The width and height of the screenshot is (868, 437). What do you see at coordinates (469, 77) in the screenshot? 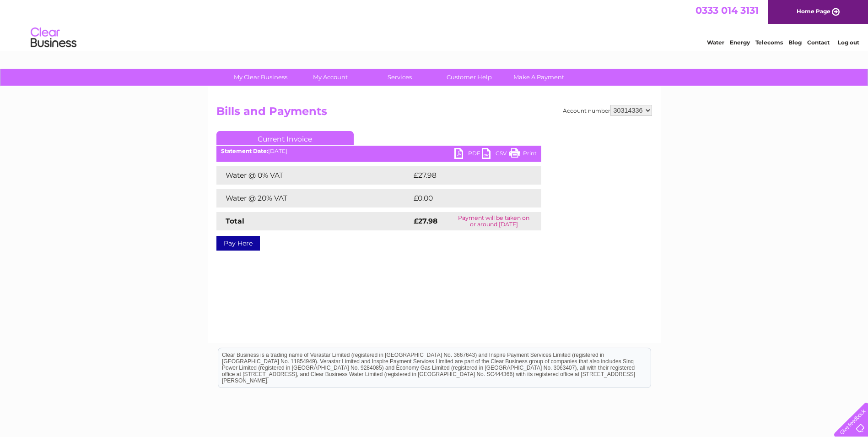
I see `a: Customer Help` at bounding box center [469, 77].